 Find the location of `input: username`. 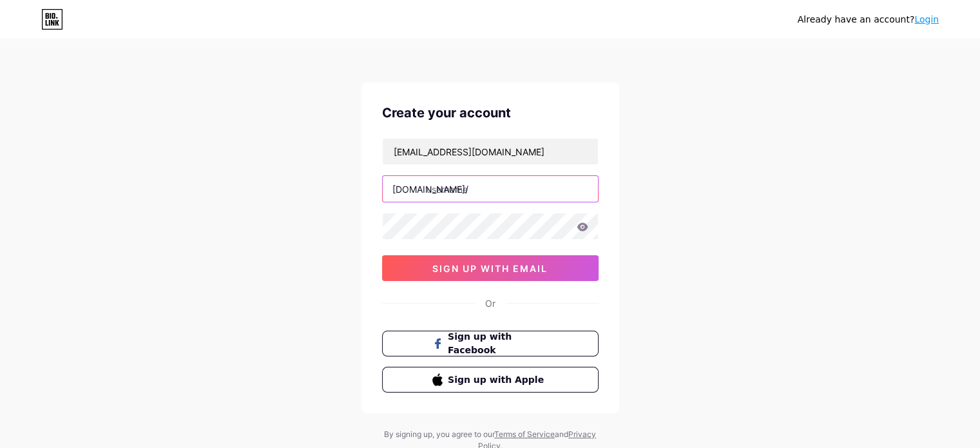

input: username is located at coordinates (490, 189).